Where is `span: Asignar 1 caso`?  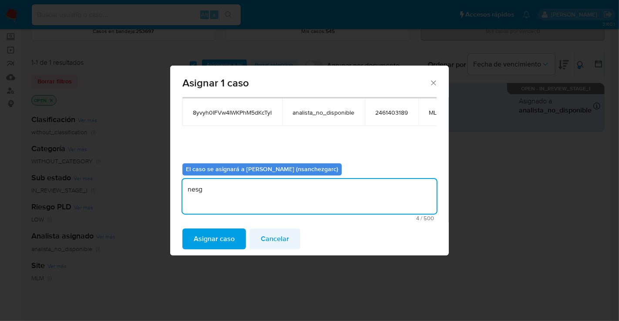 span: Asignar 1 caso is located at coordinates (305, 83).